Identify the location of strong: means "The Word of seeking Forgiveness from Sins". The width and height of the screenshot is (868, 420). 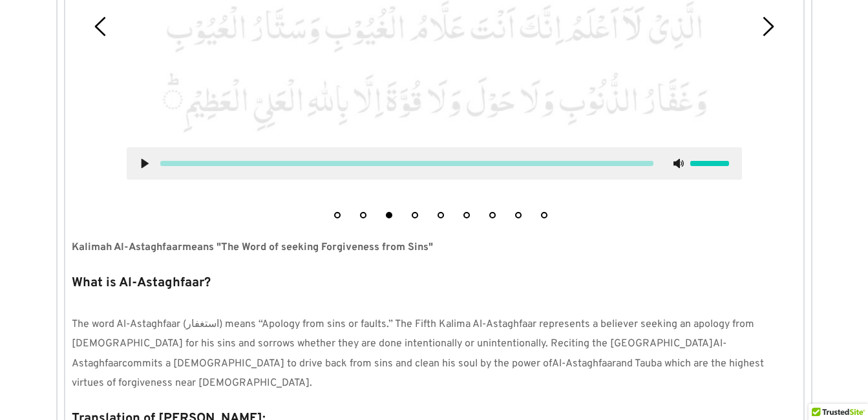
(308, 247).